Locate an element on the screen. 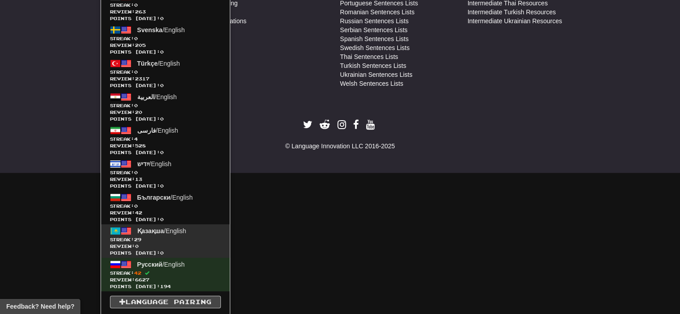 The width and height of the screenshot is (680, 314). span: Review: 0 is located at coordinates (165, 246).